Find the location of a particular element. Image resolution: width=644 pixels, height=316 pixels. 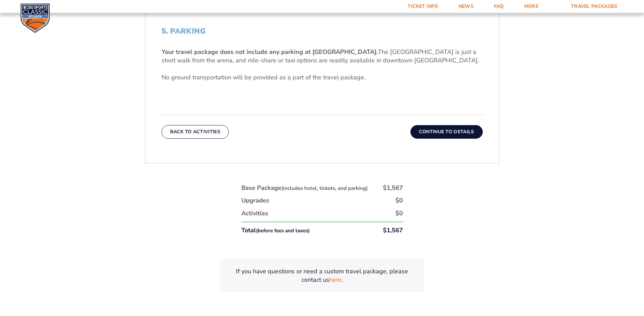

div: Activities is located at coordinates (255, 213).